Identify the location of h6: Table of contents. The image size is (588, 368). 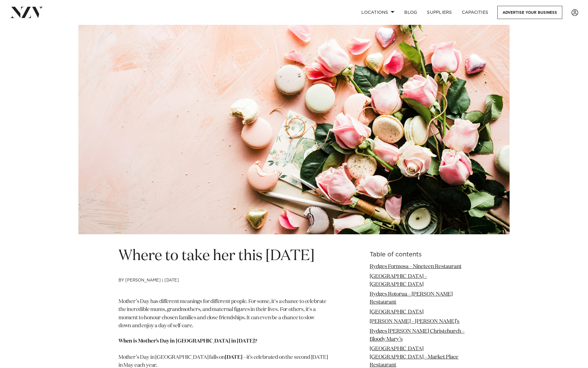
(420, 254).